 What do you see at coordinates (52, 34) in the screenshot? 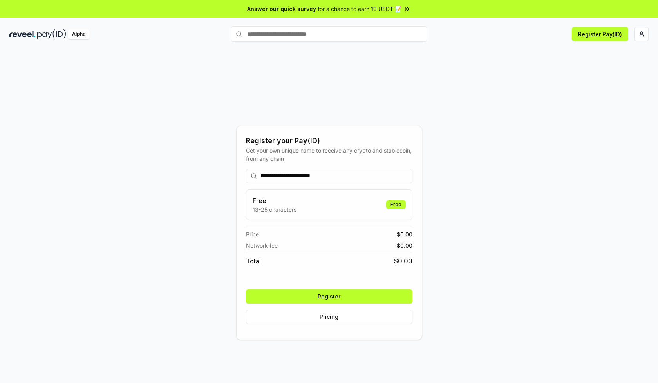
I see `img: pay_id` at bounding box center [52, 34].